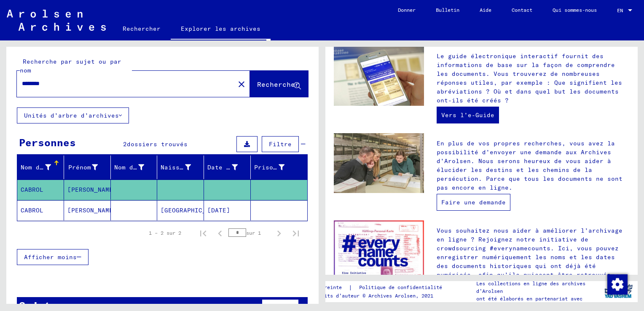 The height and width of the screenshot is (311, 644). Describe the element at coordinates (473, 202) in the screenshot. I see `a: Faire une demande` at that location.